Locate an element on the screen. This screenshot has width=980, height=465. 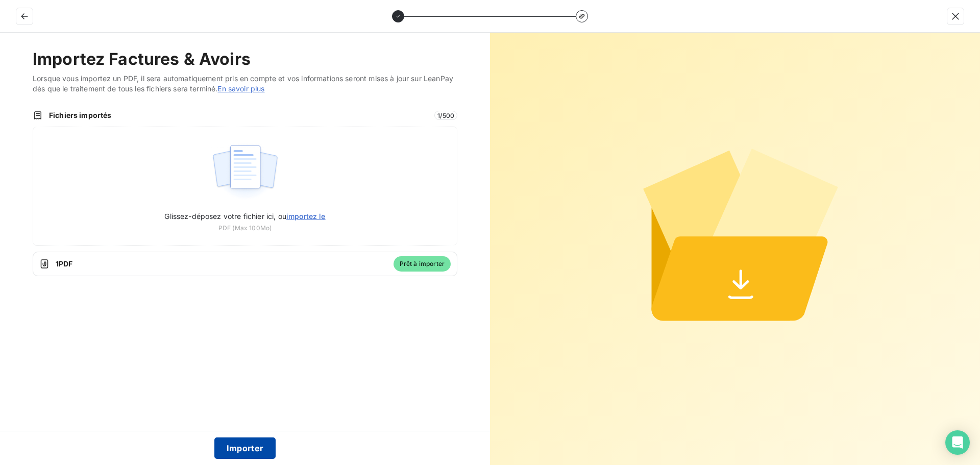
a: En savoir plus is located at coordinates (241, 89).